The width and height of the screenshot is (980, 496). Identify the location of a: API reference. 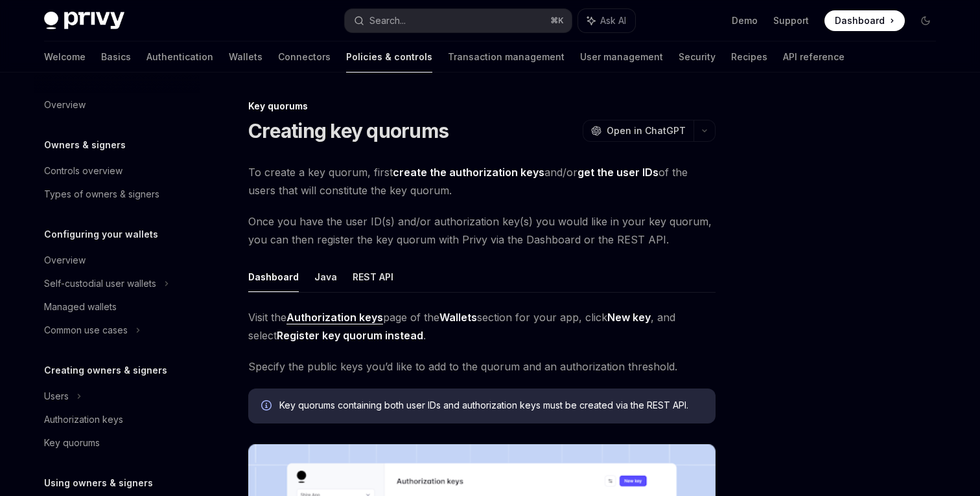
(814, 57).